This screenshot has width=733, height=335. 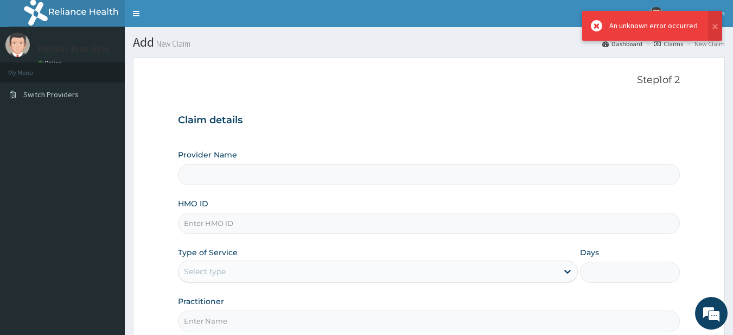 What do you see at coordinates (51, 63) in the screenshot?
I see `a: Online` at bounding box center [51, 63].